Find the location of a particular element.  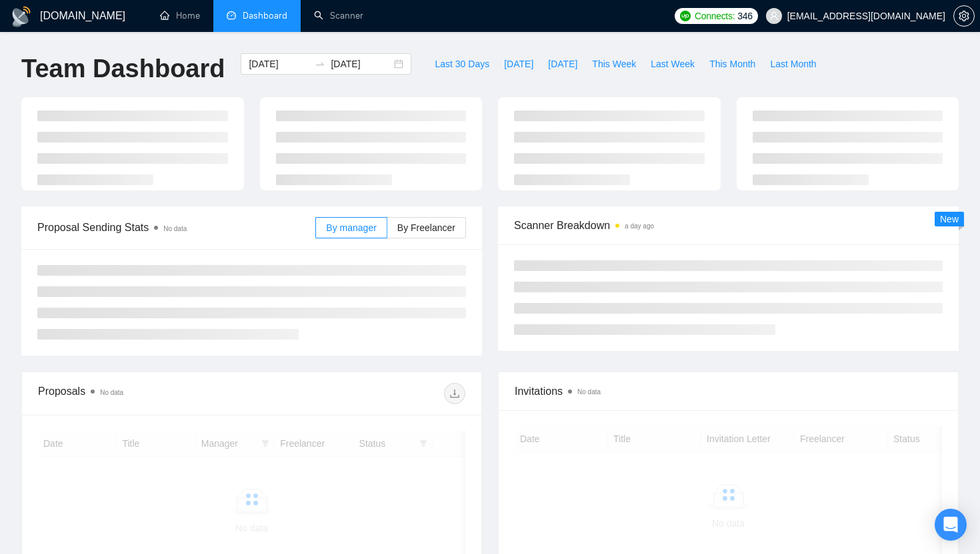

span: setting is located at coordinates (964, 16).